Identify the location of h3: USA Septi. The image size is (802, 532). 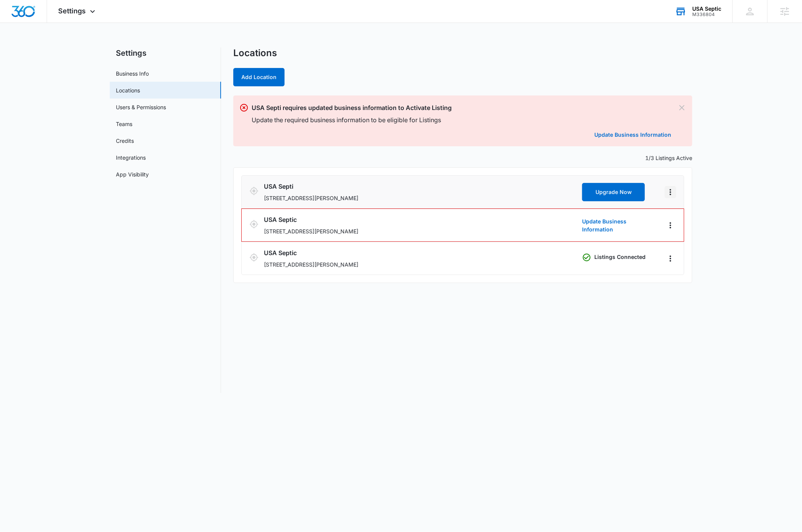
(421, 186).